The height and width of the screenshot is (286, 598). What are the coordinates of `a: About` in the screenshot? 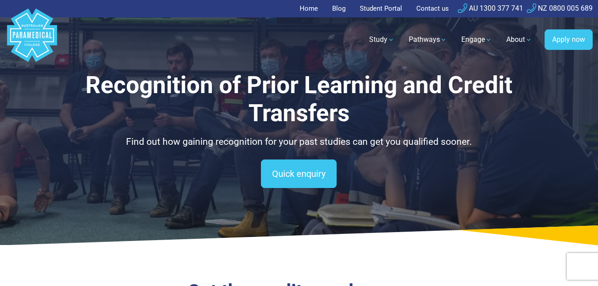 It's located at (519, 40).